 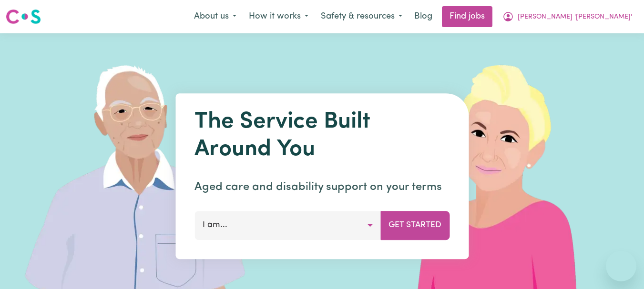 What do you see at coordinates (23, 17) in the screenshot?
I see `a: Careseekers logo` at bounding box center [23, 17].